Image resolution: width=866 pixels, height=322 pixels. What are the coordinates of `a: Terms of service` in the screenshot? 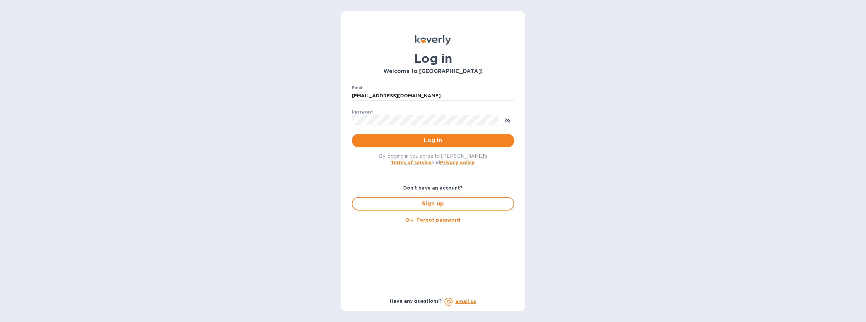 It's located at (411, 163).